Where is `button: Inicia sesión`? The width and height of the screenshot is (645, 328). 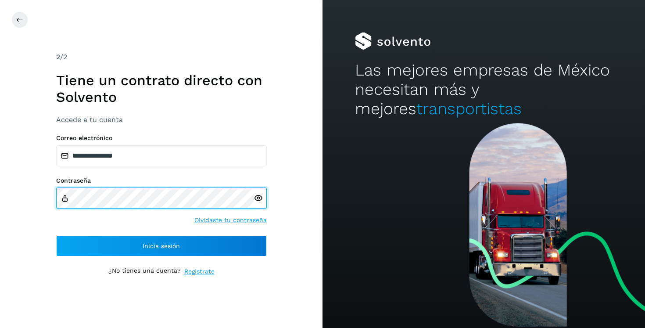 button: Inicia sesión is located at coordinates (161, 246).